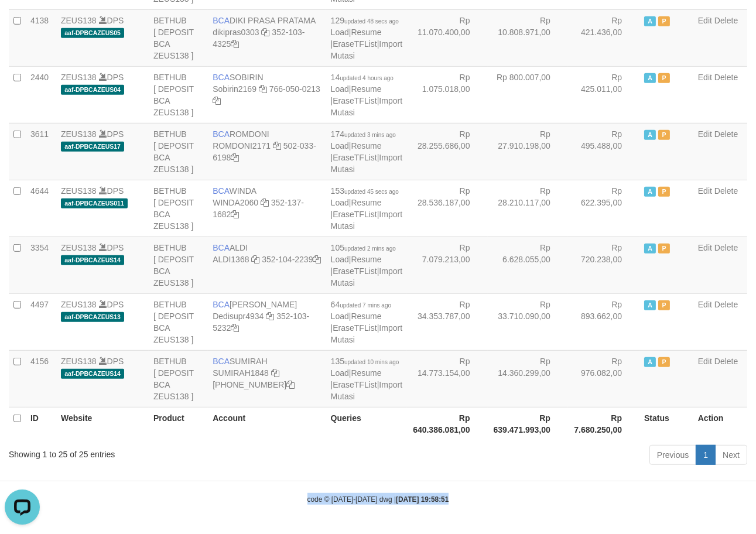  What do you see at coordinates (41, 378) in the screenshot?
I see `td: 4156` at bounding box center [41, 378].